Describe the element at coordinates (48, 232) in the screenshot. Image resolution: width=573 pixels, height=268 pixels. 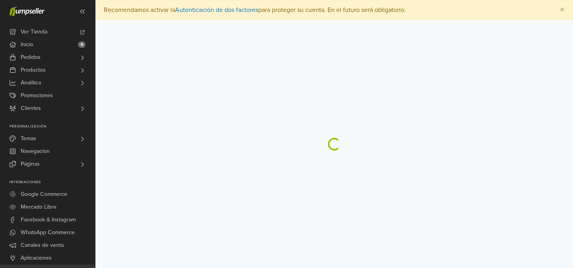
I see `span: WhatsApp Commerce` at that location.